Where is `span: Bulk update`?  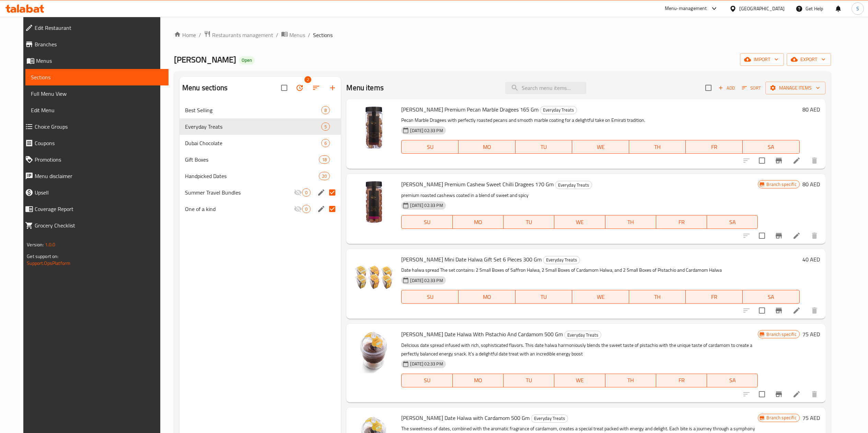
span: Bulk update is located at coordinates (300, 88).